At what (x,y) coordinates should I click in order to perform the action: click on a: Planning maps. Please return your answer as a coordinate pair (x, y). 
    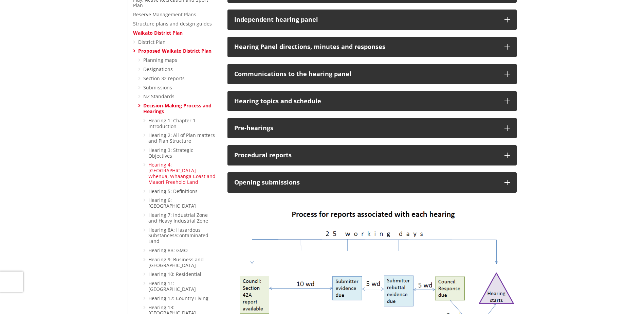
    Looking at the image, I should click on (160, 60).